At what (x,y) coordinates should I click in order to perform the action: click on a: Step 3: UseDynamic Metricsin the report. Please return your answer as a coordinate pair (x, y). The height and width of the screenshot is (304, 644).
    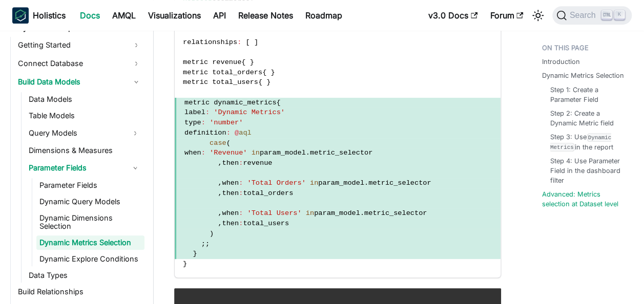
    Looking at the image, I should click on (587, 142).